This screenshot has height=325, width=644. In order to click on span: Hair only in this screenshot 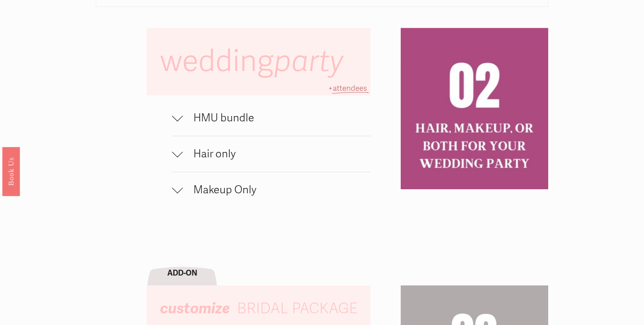, I will do `click(276, 154)`.